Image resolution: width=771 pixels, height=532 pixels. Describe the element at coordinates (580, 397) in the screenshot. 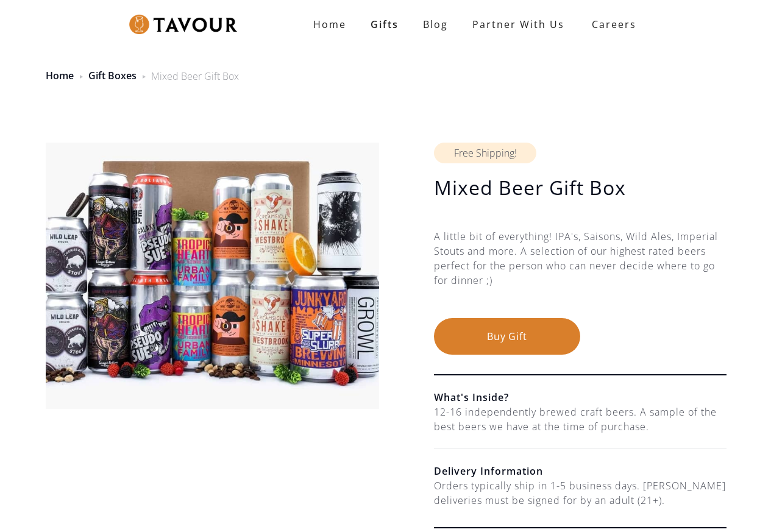

I see `h6: What's Inside?` at that location.